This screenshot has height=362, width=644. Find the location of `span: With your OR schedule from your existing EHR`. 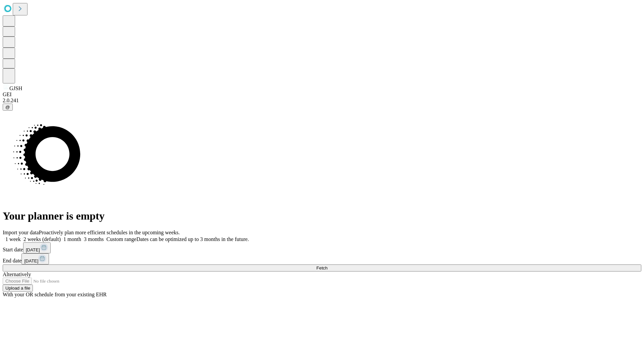

span: With your OR schedule from your existing EHR is located at coordinates (55, 294).